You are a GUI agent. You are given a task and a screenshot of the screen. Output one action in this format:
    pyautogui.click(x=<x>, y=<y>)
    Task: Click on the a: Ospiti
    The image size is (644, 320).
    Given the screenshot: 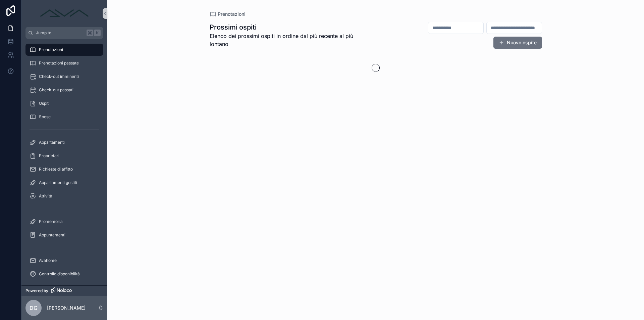 What is the action you would take?
    pyautogui.click(x=64, y=103)
    